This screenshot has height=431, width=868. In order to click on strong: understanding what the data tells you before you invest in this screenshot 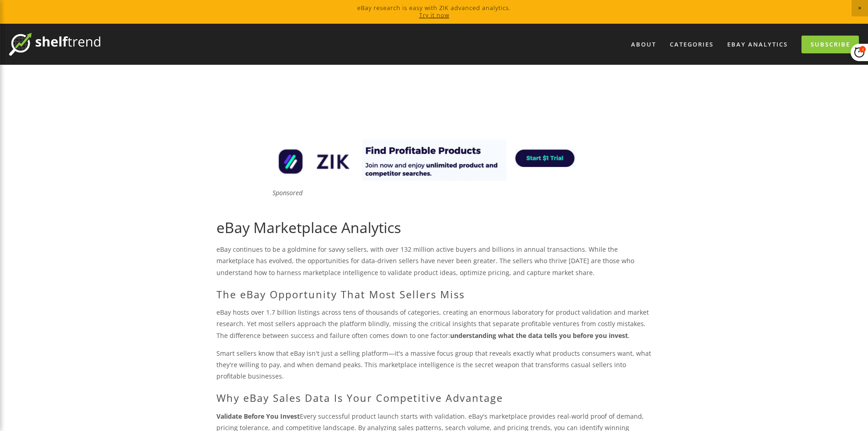, I will do `click(539, 335)`.